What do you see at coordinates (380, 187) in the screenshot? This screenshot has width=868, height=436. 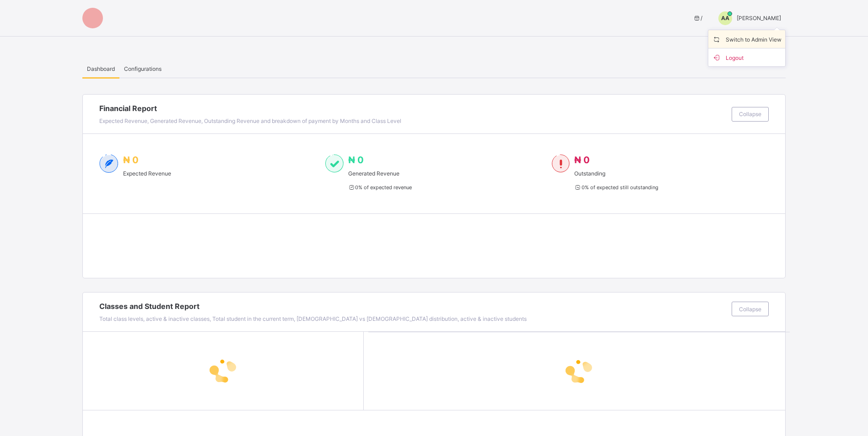 I see `span: 0 % of expected revenue` at bounding box center [380, 187].